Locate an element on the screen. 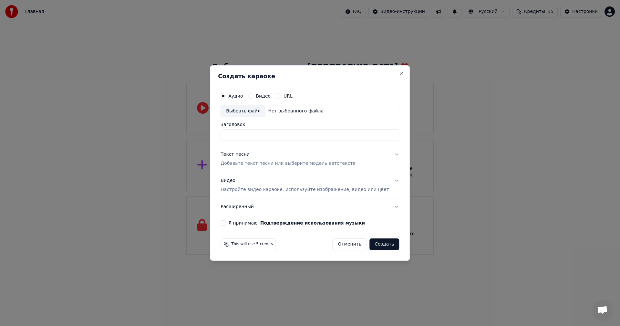  label: URL is located at coordinates (288, 96).